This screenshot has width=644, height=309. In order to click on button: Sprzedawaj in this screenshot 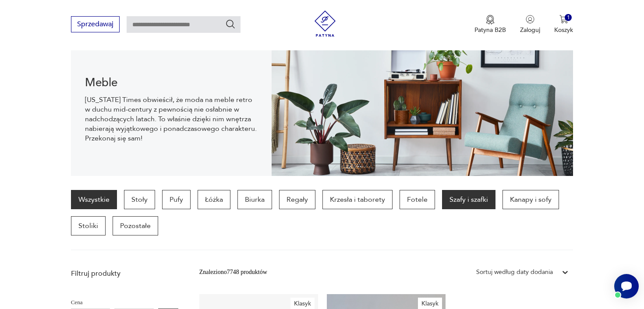, I will do `click(95, 24)`.